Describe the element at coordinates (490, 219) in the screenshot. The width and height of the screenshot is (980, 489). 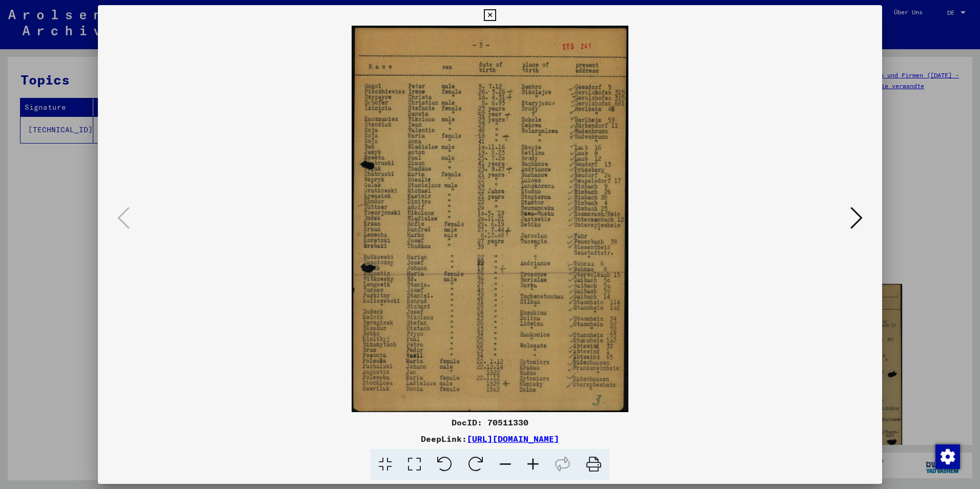
I see `img: 001.jpg` at that location.